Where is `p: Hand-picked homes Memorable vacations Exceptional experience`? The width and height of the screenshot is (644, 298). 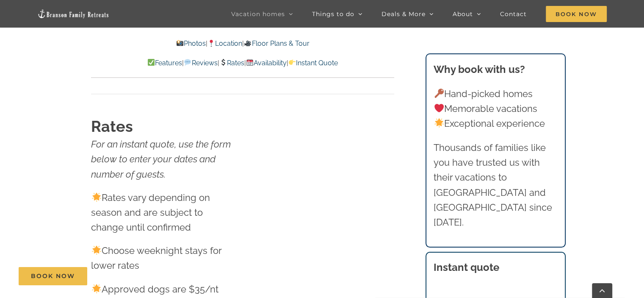
p: Hand-picked homes Memorable vacations Exceptional experience is located at coordinates (495, 109).